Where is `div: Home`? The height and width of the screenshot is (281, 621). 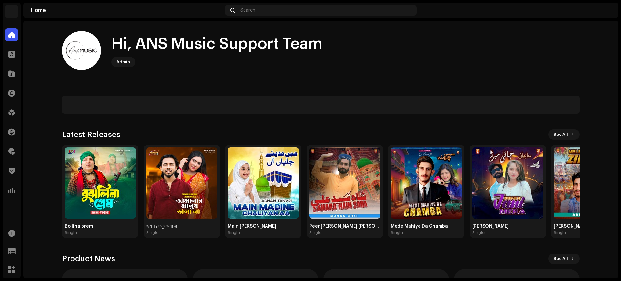
div: Home is located at coordinates (127, 10).